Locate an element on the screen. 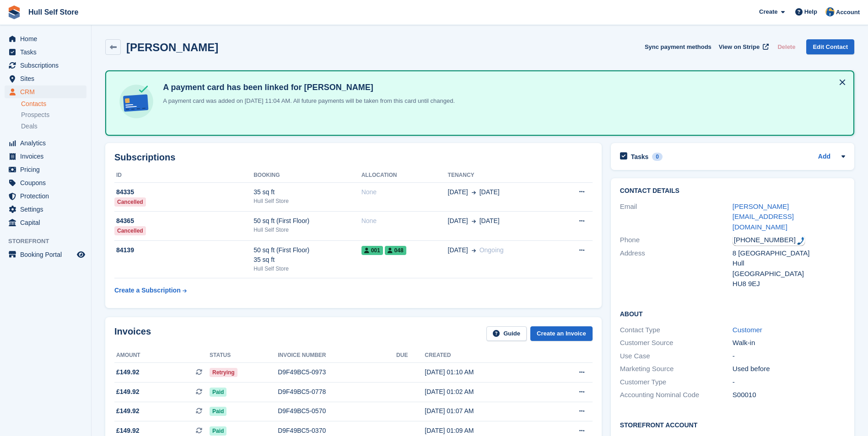 This screenshot has width=868, height=436. div: D9F49BC5-0570 is located at coordinates (337, 410).